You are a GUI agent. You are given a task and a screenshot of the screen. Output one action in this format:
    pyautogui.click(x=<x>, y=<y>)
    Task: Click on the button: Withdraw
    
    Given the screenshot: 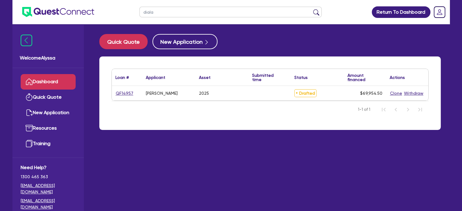 What is the action you would take?
    pyautogui.click(x=414, y=93)
    